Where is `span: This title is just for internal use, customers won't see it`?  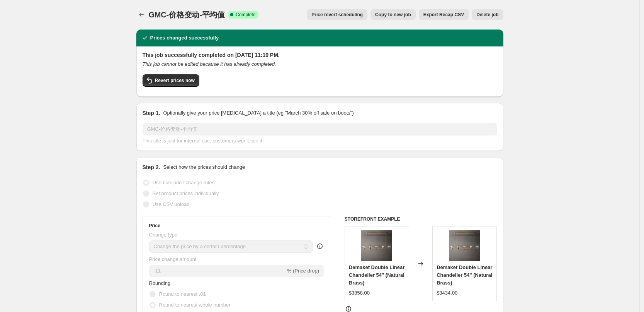 span: This title is just for internal use, customers won't see it is located at coordinates (202, 140).